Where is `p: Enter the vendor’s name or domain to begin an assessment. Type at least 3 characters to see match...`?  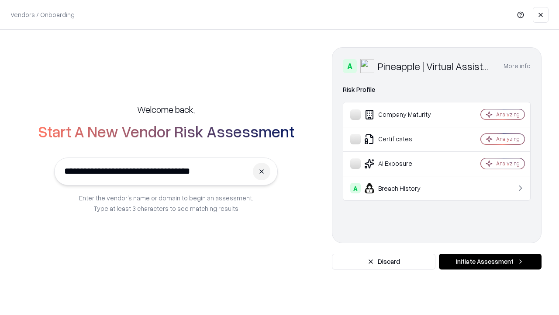
p: Enter the vendor’s name or domain to begin an assessment. Type at least 3 characters to see match... is located at coordinates (166, 203).